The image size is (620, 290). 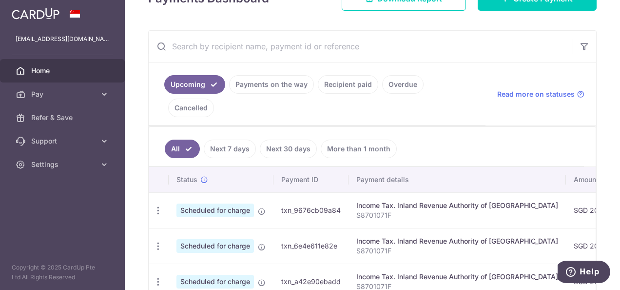 What do you see at coordinates (541, 94) in the screenshot?
I see `a: Read more on statuses` at bounding box center [541, 94].